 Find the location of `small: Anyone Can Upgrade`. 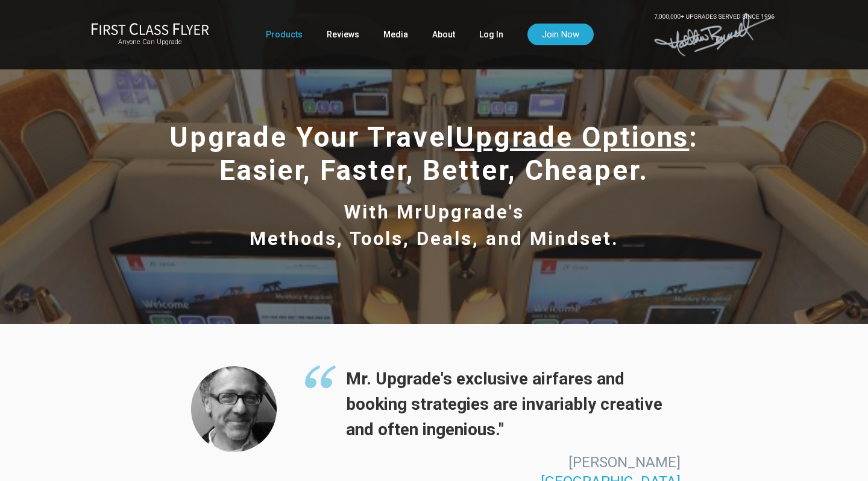

small: Anyone Can Upgrade is located at coordinates (150, 42).